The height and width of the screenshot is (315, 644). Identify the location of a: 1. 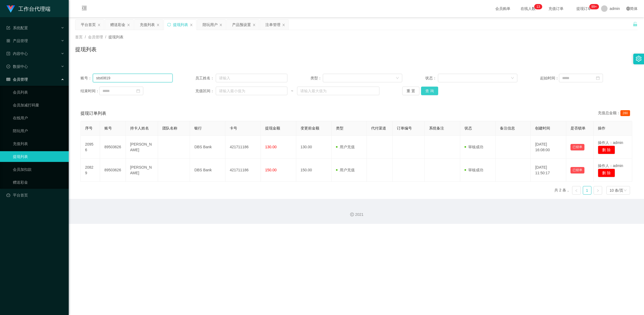
(587, 190).